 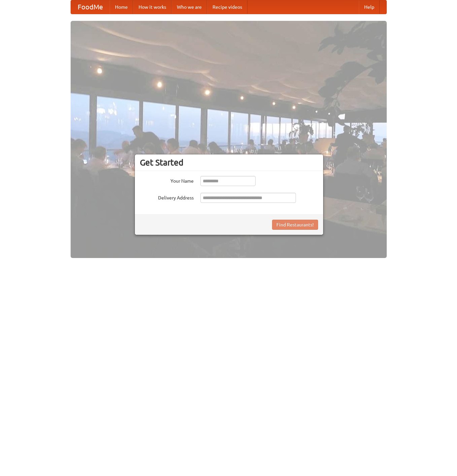 What do you see at coordinates (229, 162) in the screenshot?
I see `h3: Get Started` at bounding box center [229, 162].